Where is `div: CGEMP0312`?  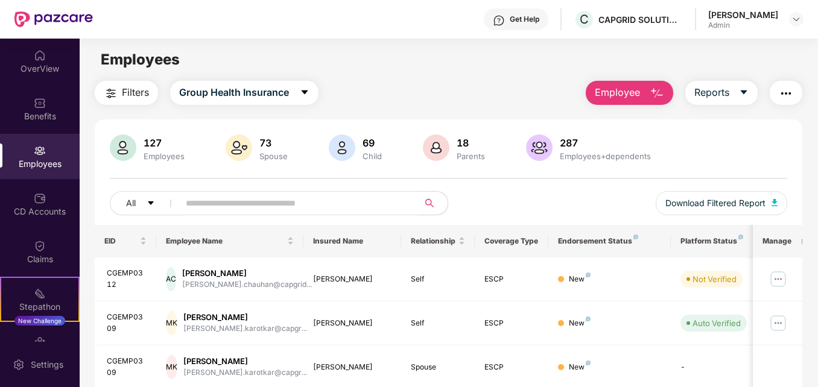 div: CGEMP0312 is located at coordinates (127, 279).